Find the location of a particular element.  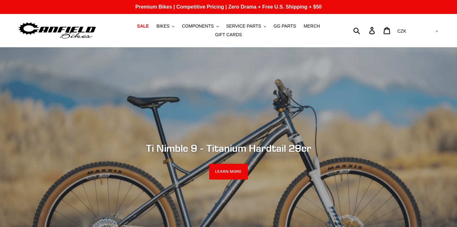

button: COMPONENTS is located at coordinates (200, 26).